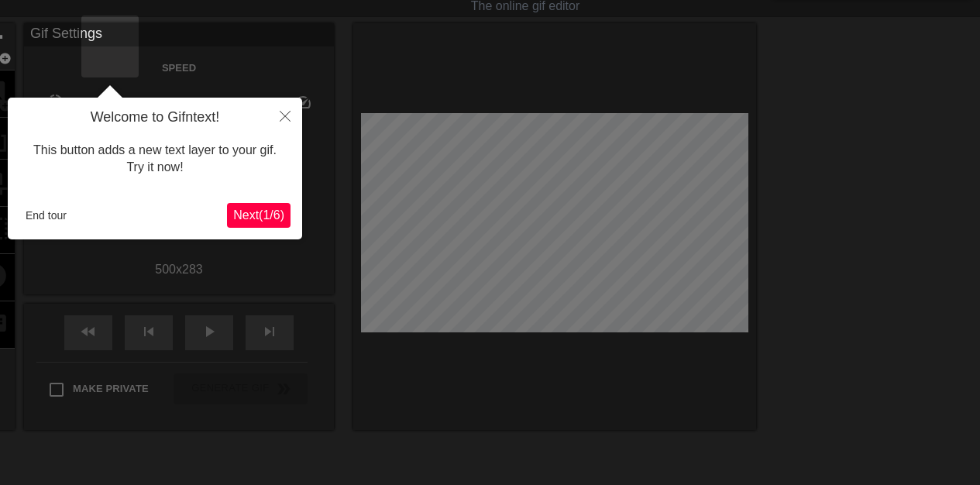 The image size is (980, 485). Describe the element at coordinates (259, 215) in the screenshot. I see `span: Next ( 1 / 6 )` at that location.